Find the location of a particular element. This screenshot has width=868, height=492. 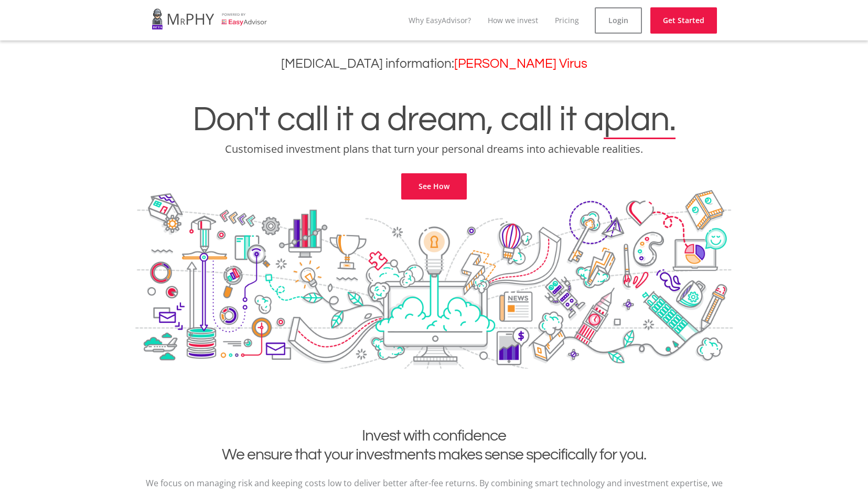

a: Pricing is located at coordinates (567, 20).